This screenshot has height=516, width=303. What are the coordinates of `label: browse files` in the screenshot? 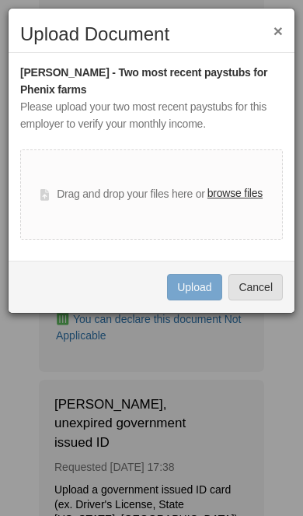 It's located at (235, 194).